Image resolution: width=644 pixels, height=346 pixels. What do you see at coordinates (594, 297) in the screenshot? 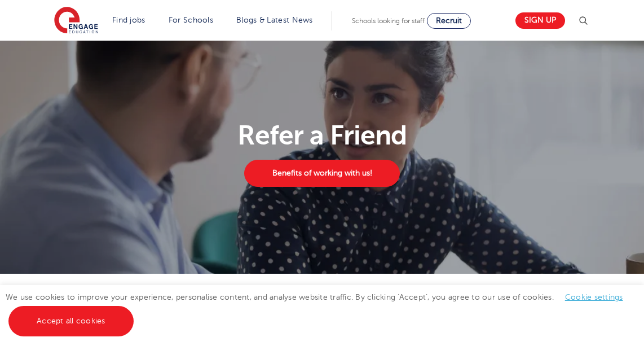
I see `a: Cookie settings` at bounding box center [594, 297].